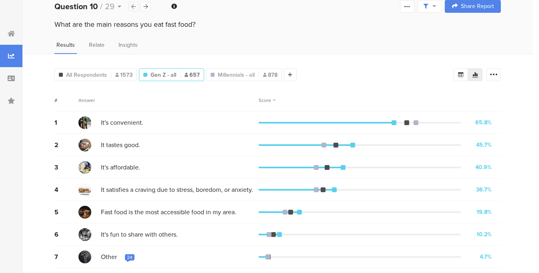  I want to click on img: d3718dnoaommpf.cloudfront.net%2Fitem%2F37193b4b874e89758cdd.jpg, so click(85, 190).